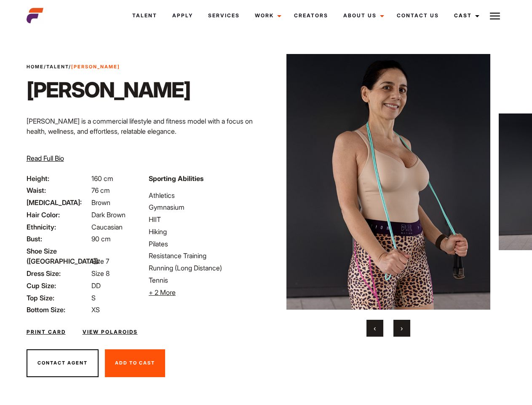 Image resolution: width=532 pixels, height=405 pixels. What do you see at coordinates (183, 16) in the screenshot?
I see `a: Apply` at bounding box center [183, 16].